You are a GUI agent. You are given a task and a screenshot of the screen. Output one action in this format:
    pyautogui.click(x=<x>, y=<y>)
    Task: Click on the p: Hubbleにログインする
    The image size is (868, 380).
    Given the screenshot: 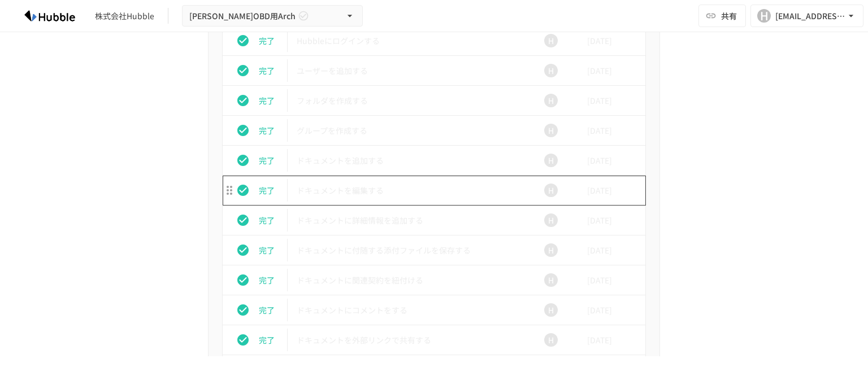 What is the action you would take?
    pyautogui.click(x=410, y=40)
    